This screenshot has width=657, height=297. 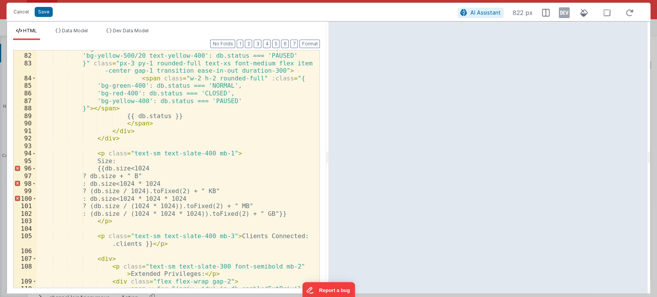 I want to click on div: 99, so click(x=25, y=191).